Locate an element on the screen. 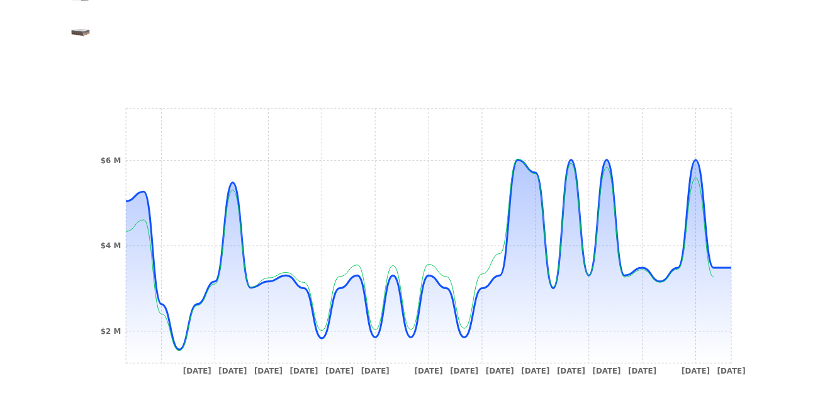  tspan: $4 M is located at coordinates (111, 245).